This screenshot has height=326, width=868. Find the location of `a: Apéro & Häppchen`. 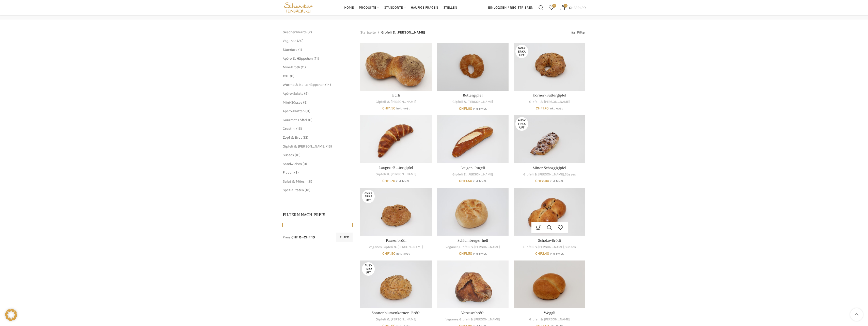

a: Apéro & Häppchen is located at coordinates (298, 58).